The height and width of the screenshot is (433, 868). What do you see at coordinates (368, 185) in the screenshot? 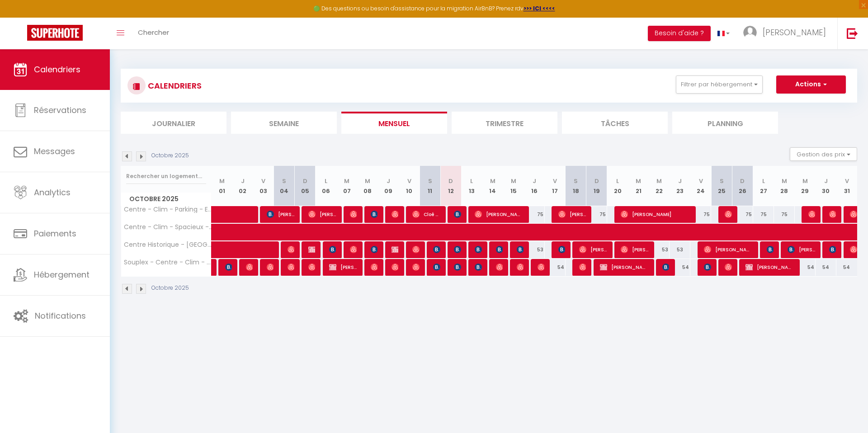
I see `th: 08` at bounding box center [368, 185].